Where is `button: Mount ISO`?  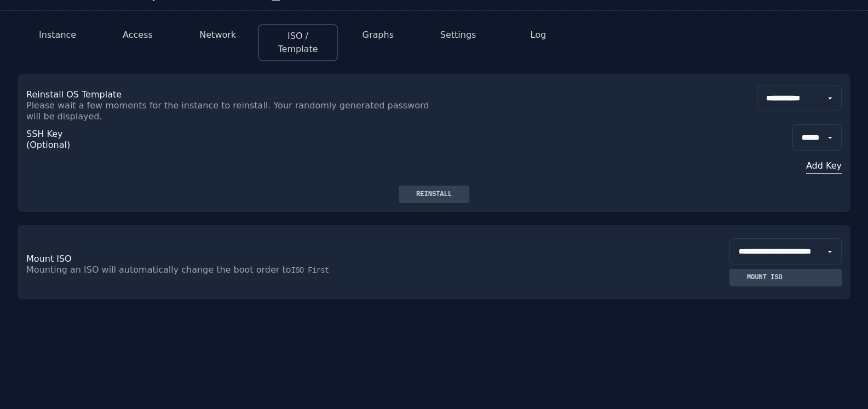
button: Mount ISO is located at coordinates (785, 278).